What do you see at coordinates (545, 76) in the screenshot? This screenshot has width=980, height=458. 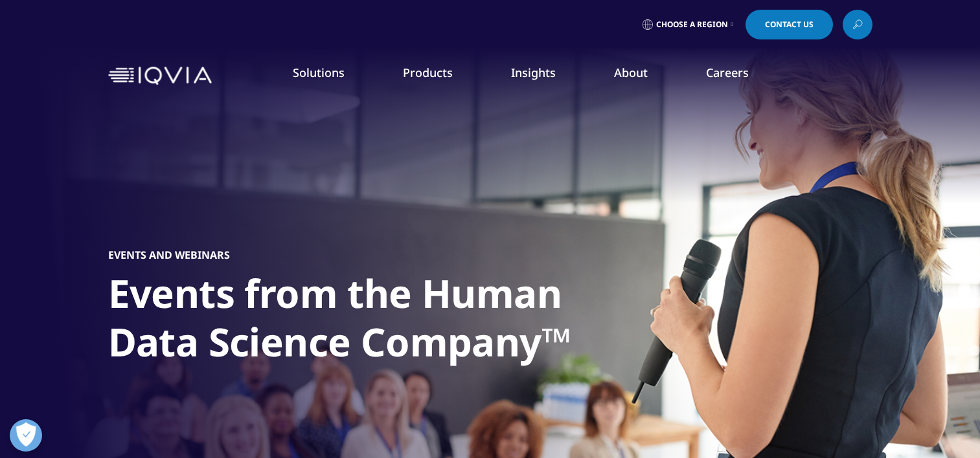 I see `nav: Primary` at bounding box center [545, 76].